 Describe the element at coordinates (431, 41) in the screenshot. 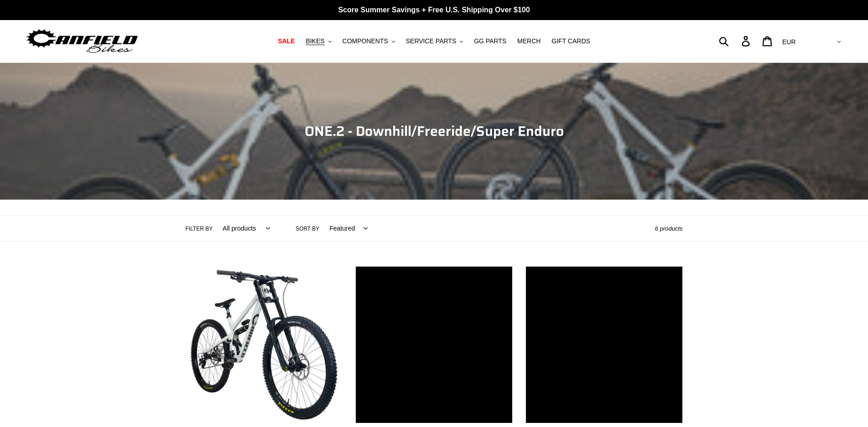

I see `span: SERVICE PARTS` at that location.